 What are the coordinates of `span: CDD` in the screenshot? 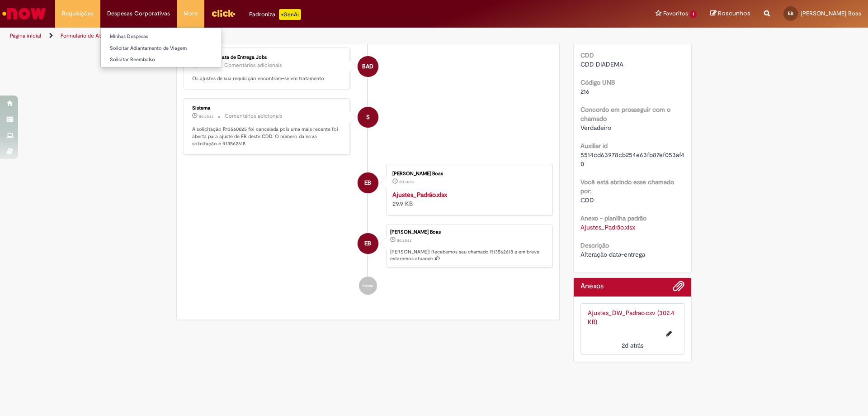 It's located at (588, 200).